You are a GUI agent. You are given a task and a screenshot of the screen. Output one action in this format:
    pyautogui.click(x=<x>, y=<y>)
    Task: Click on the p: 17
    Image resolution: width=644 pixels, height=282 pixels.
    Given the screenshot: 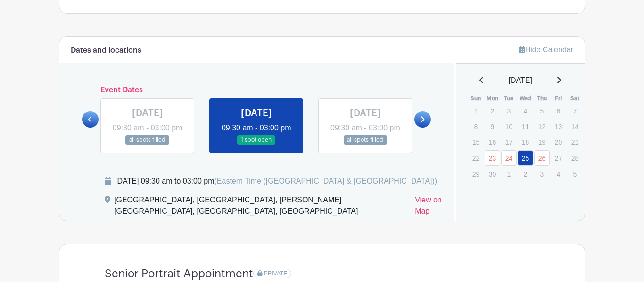 What is the action you would take?
    pyautogui.click(x=509, y=142)
    